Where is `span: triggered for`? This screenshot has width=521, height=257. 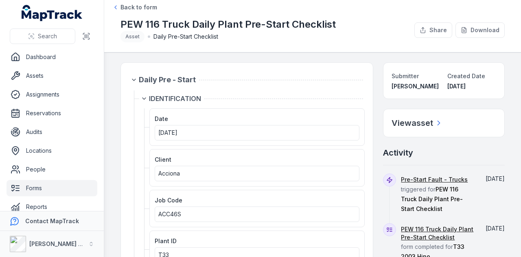
span: triggered for is located at coordinates (434, 194).